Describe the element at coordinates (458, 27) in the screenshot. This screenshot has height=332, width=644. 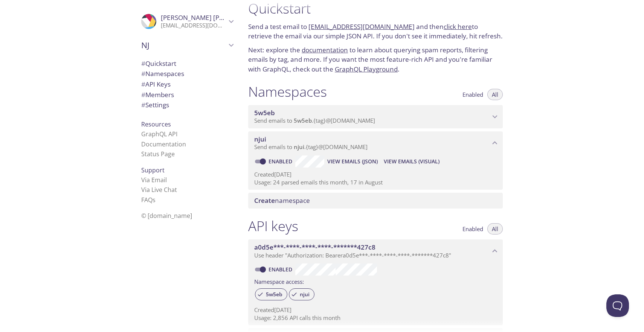
I see `a: click here` at that location.